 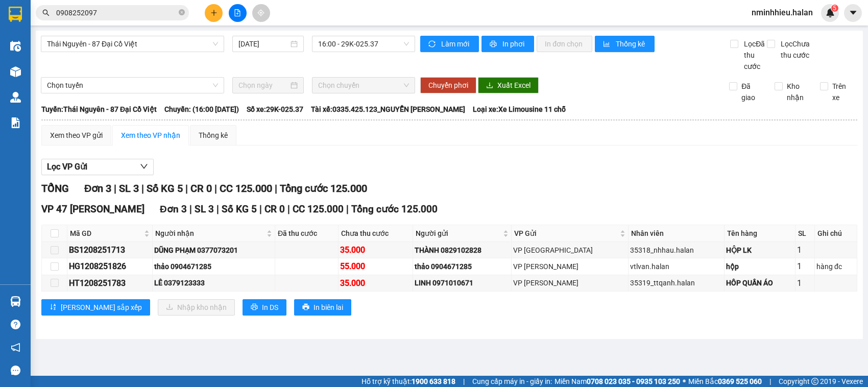 I want to click on span: download, so click(x=490, y=85).